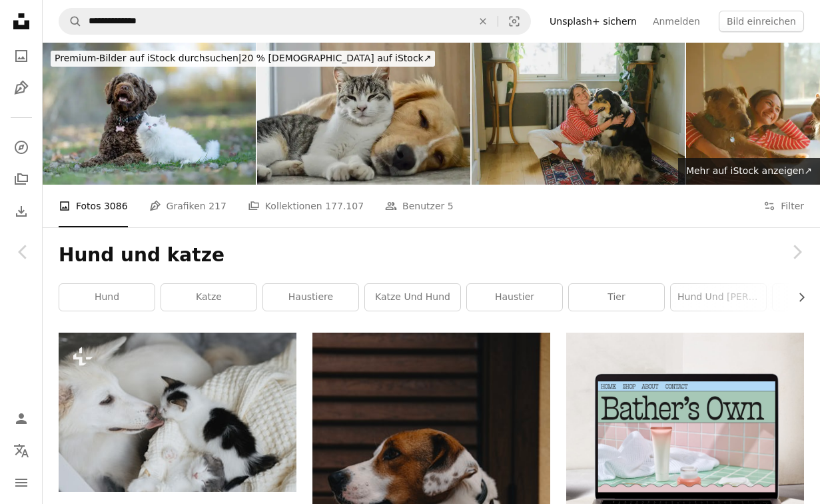  Describe the element at coordinates (419, 206) in the screenshot. I see `a: Benutzer 5` at that location.